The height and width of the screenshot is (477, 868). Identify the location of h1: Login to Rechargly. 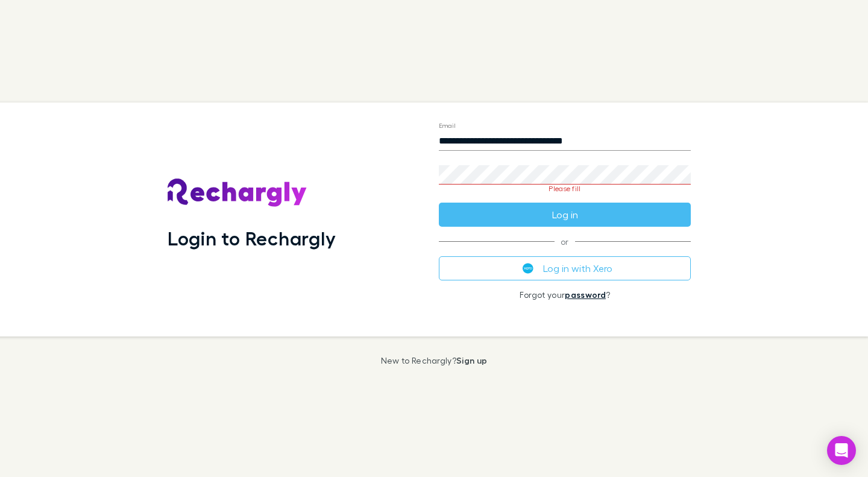
(252, 238).